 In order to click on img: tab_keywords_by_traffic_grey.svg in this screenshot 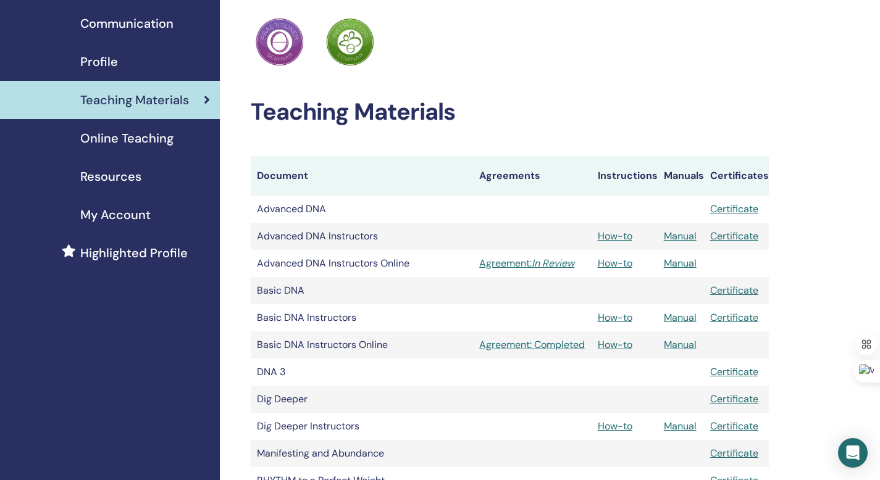, I will do `click(128, 77)`.